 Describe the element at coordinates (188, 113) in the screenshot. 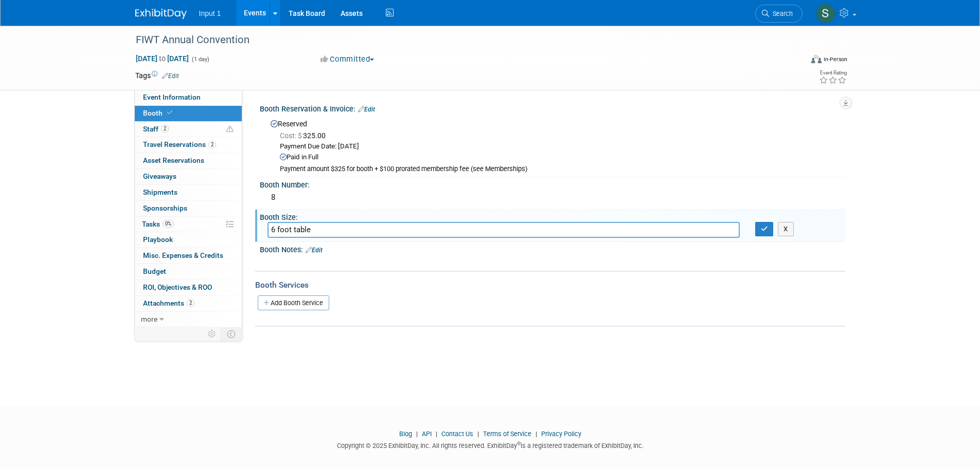

I see `a: Booth` at that location.